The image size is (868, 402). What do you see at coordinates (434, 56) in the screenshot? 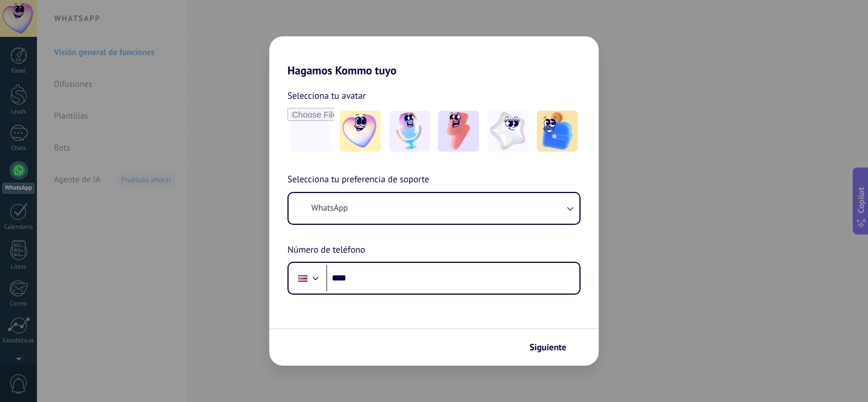
I see `h2: Hagamos Kommo tuyo` at bounding box center [434, 56].